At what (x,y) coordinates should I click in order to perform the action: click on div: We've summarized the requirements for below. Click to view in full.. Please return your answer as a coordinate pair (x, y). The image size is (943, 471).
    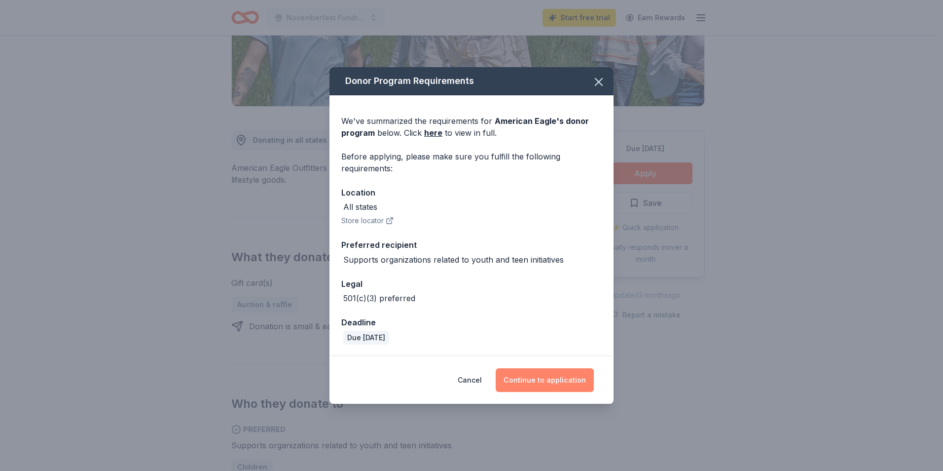
    Looking at the image, I should click on (472, 127).